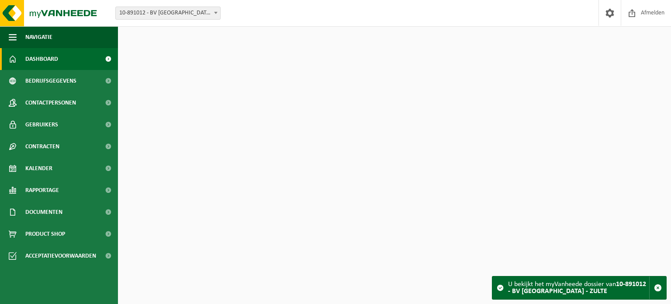  Describe the element at coordinates (42, 59) in the screenshot. I see `span: Dashboard` at that location.